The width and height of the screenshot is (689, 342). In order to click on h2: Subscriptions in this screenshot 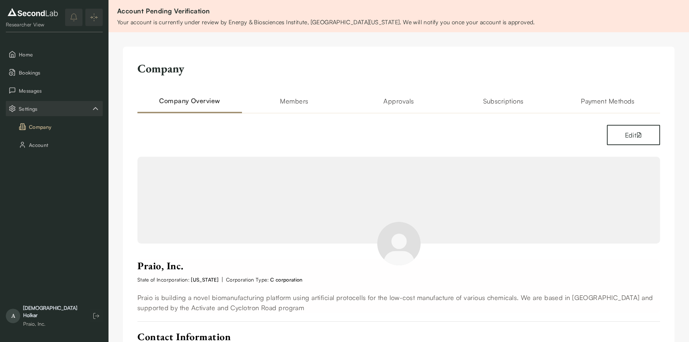, I will do `click(503, 104)`.